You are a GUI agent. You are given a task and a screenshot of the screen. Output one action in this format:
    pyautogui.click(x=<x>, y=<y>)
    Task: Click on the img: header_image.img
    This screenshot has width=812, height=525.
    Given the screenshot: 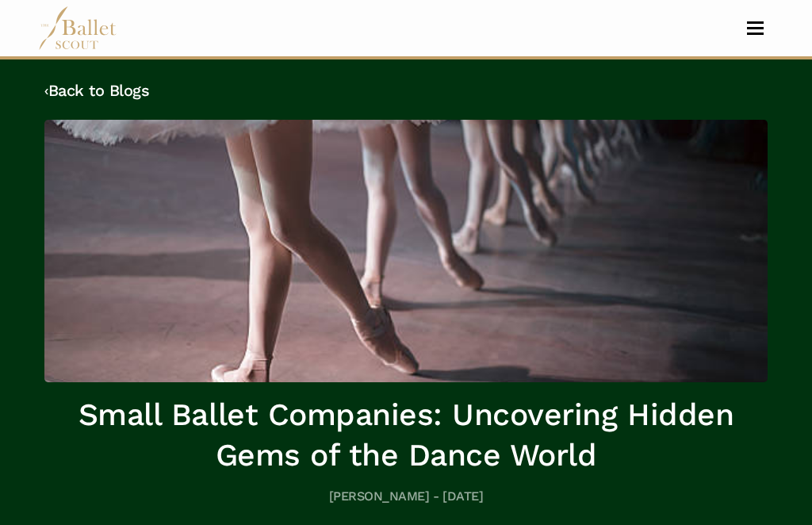 What is the action you would take?
    pyautogui.click(x=406, y=250)
    